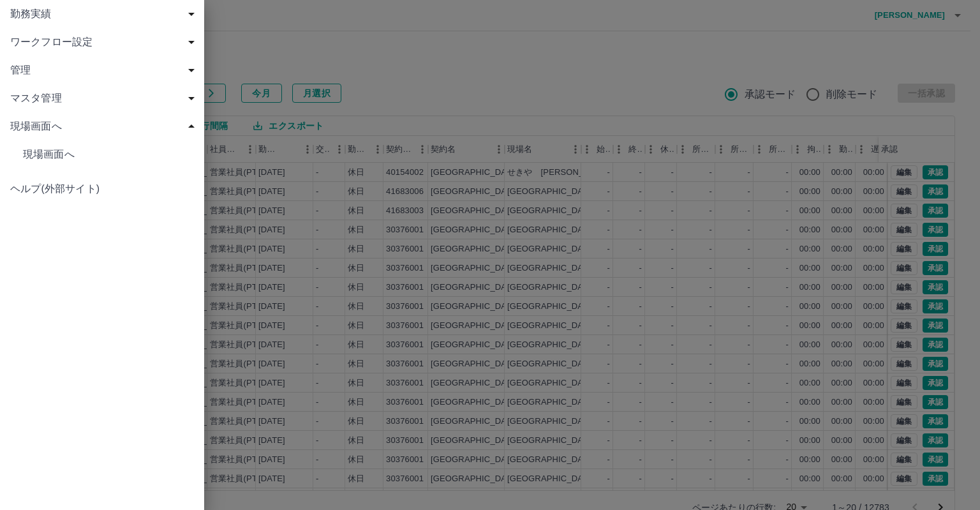  What do you see at coordinates (104, 98) in the screenshot?
I see `span: マスタ管理` at bounding box center [104, 98].